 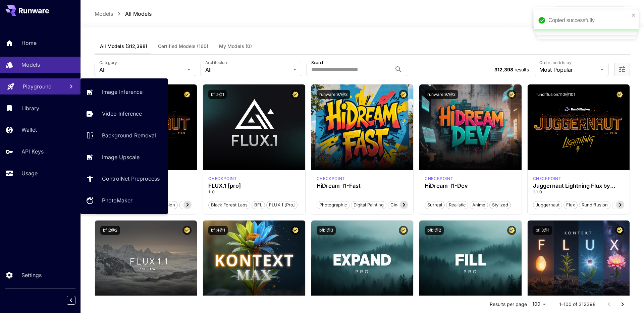 What do you see at coordinates (333, 205) in the screenshot?
I see `span: Photographic` at bounding box center [333, 205].